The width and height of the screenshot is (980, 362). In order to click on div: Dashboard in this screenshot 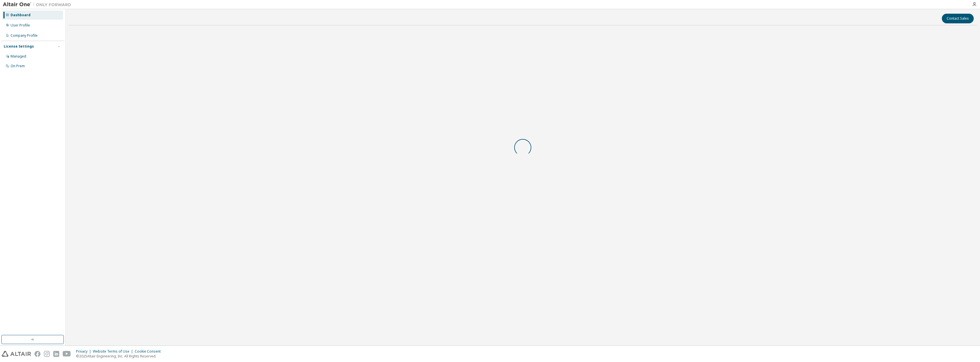, I will do `click(21, 15)`.